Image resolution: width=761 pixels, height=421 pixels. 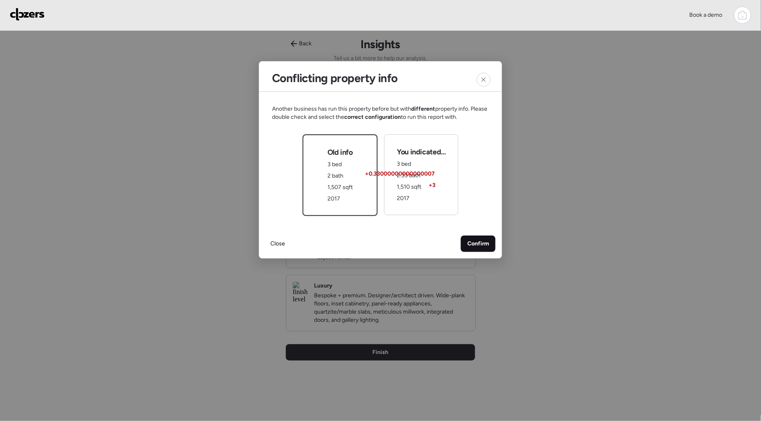 I want to click on span: Close, so click(x=278, y=244).